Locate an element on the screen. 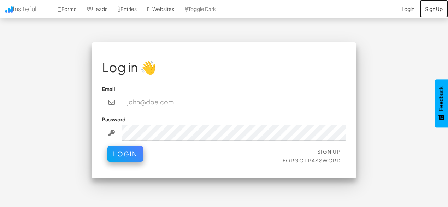 Image resolution: width=448 pixels, height=207 pixels. a: Sign Up is located at coordinates (329, 151).